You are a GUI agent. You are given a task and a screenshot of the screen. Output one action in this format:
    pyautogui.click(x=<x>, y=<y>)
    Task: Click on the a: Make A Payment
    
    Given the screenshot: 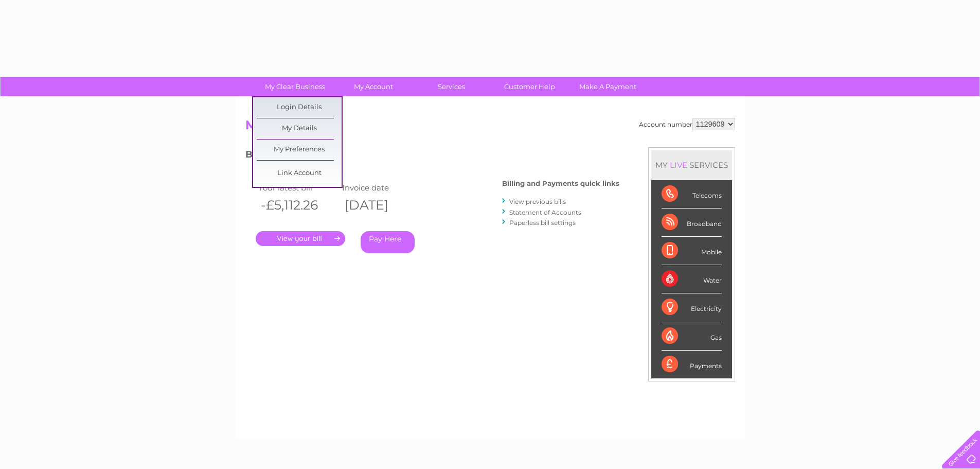 What is the action you would take?
    pyautogui.click(x=607, y=86)
    